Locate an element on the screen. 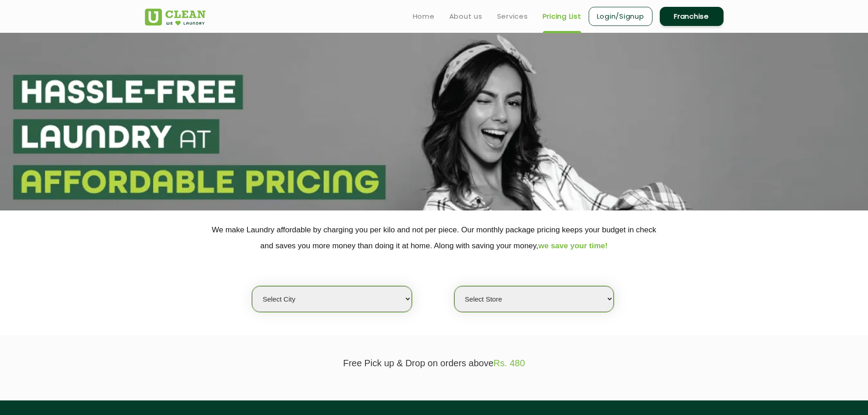  p: Free Pick up & Drop on orders above is located at coordinates (434, 363).